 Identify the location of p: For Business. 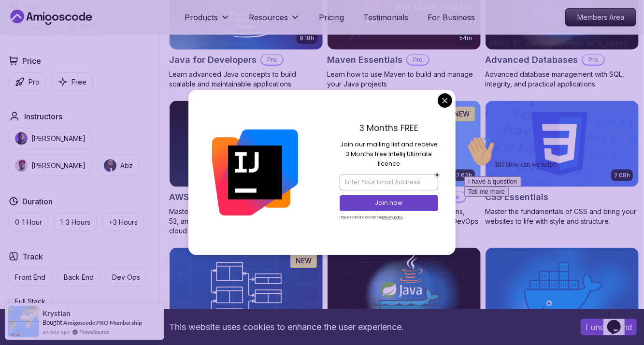
(452, 17).